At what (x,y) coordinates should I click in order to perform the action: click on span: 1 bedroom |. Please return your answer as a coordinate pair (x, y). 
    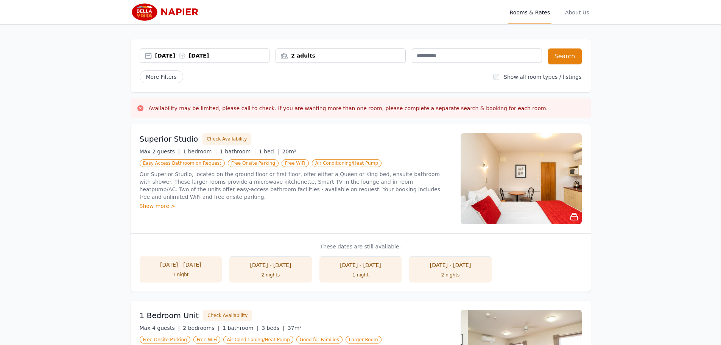
    Looking at the image, I should click on (200, 151).